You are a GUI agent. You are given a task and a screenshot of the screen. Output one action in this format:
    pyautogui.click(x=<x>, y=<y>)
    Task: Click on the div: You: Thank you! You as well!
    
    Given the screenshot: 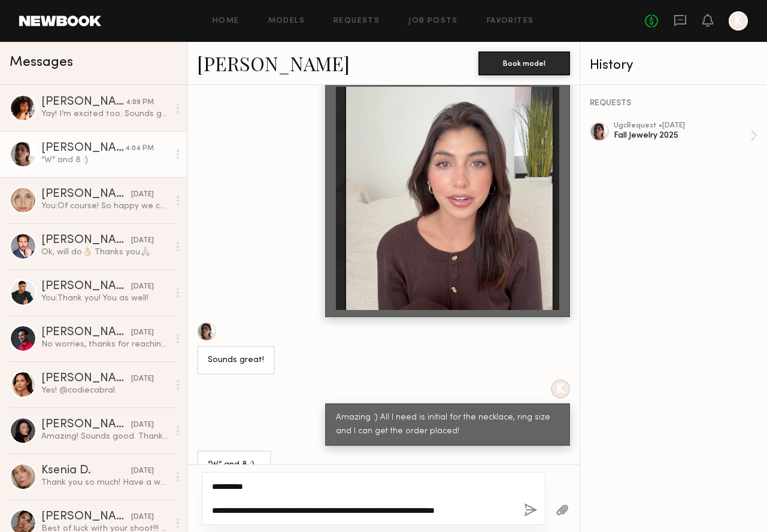 What is the action you would take?
    pyautogui.click(x=105, y=298)
    